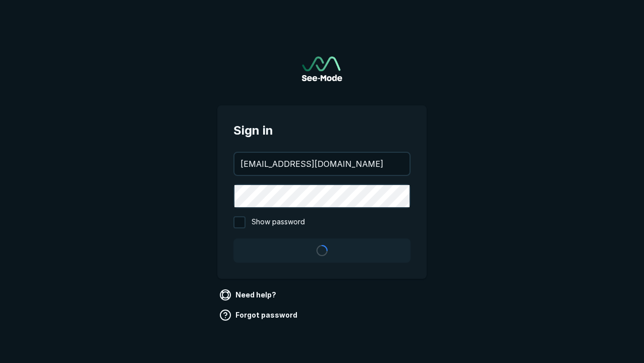 This screenshot has height=363, width=644. What do you see at coordinates (322, 69) in the screenshot?
I see `a: Go to sign in` at bounding box center [322, 69].